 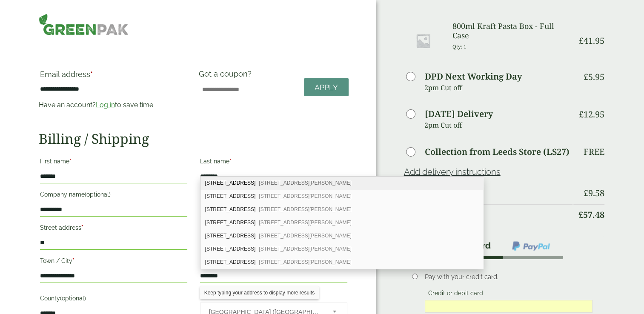 I want to click on label: Company name, so click(x=113, y=196).